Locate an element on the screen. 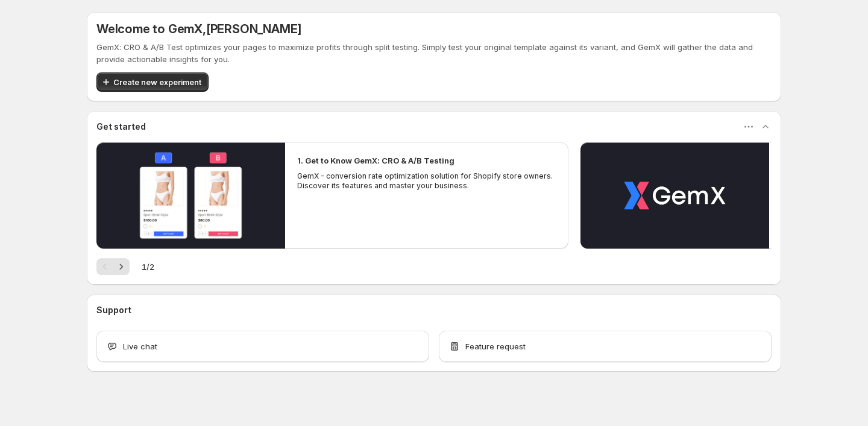 The image size is (868, 426). button: Next is located at coordinates (121, 267).